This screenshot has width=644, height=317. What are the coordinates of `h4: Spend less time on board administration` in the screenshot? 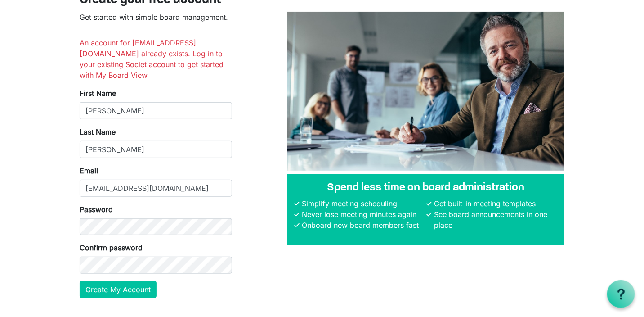 It's located at (426, 188).